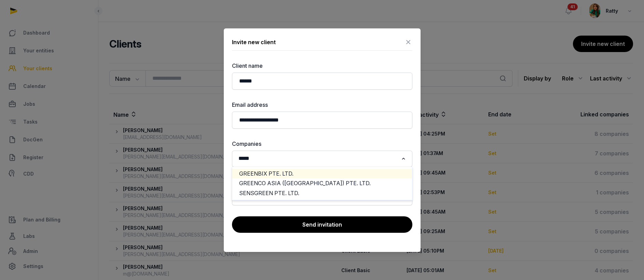  Describe the element at coordinates (322, 144) in the screenshot. I see `label: Companies` at that location.